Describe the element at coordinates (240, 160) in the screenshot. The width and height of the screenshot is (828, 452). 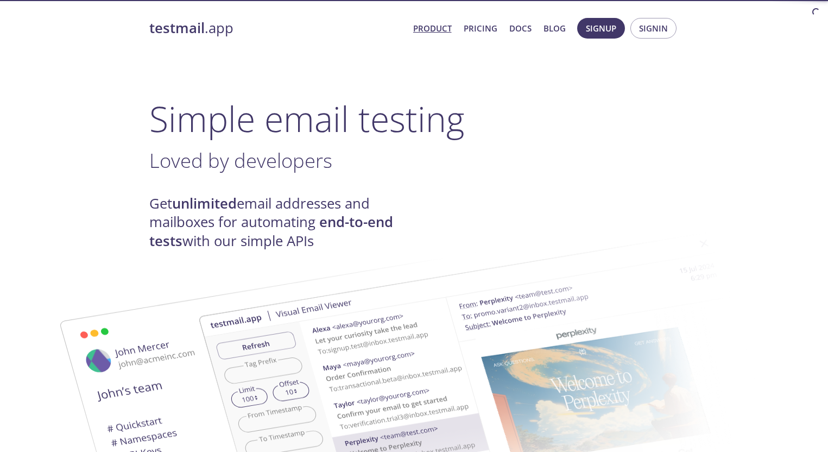
I see `span: Loved by developers` at that location.